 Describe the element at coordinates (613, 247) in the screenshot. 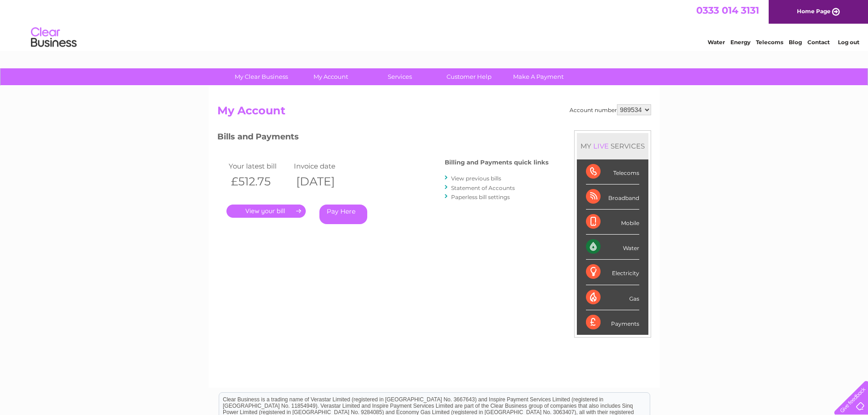

I see `div: Water` at that location.